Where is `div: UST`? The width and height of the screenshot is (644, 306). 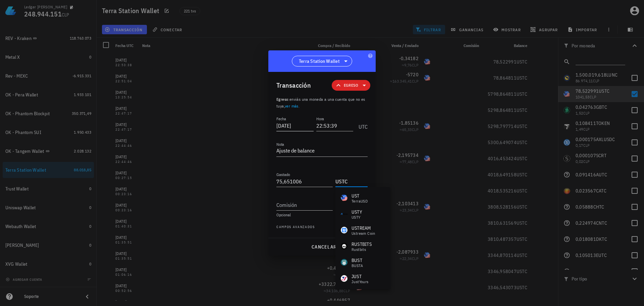 div: UST is located at coordinates (359, 195).